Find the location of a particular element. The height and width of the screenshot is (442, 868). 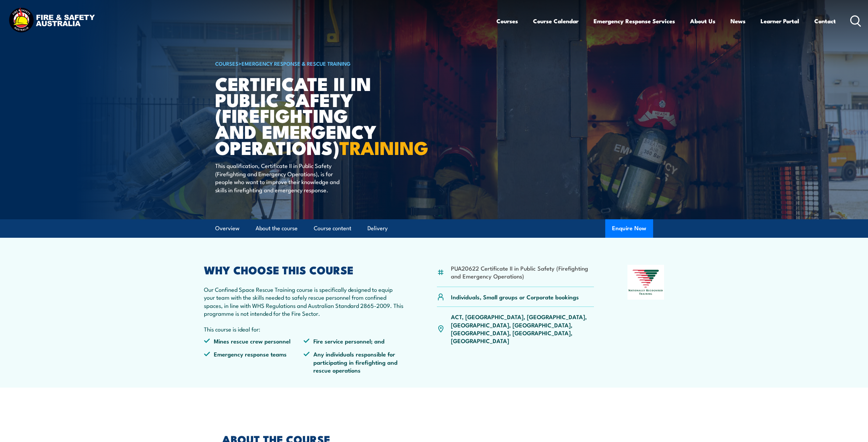

li: Mines rescue crew personnel is located at coordinates (254, 341).